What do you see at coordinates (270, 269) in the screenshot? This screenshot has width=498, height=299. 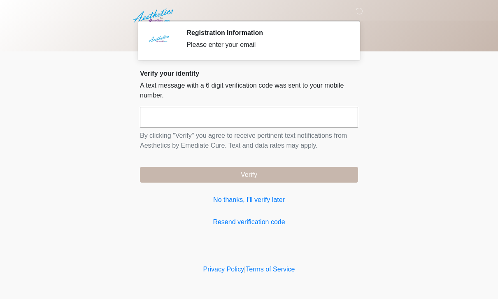 I see `a: Terms of Service` at bounding box center [270, 269].